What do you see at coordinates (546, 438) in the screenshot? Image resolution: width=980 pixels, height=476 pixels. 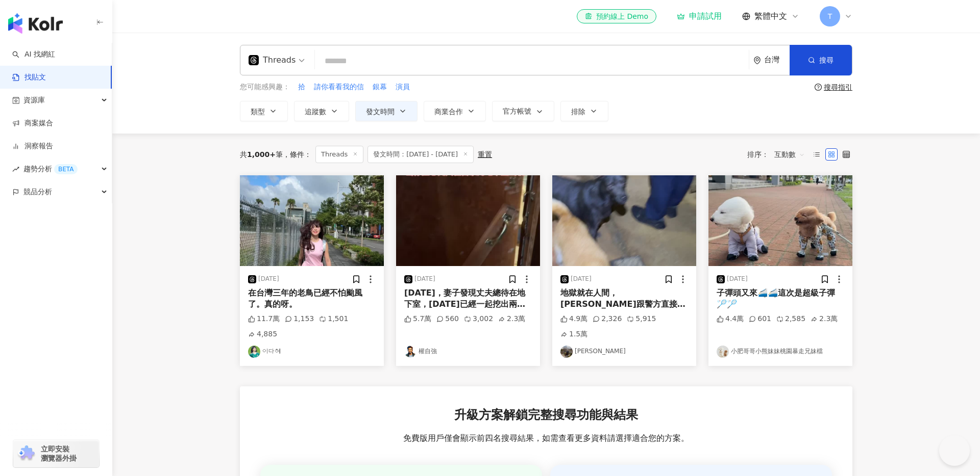 I see `span: 免費版用戶僅會顯示前四名搜尋結果，如需查看更多資料請選擇適合您的方案。` at bounding box center [546, 438].